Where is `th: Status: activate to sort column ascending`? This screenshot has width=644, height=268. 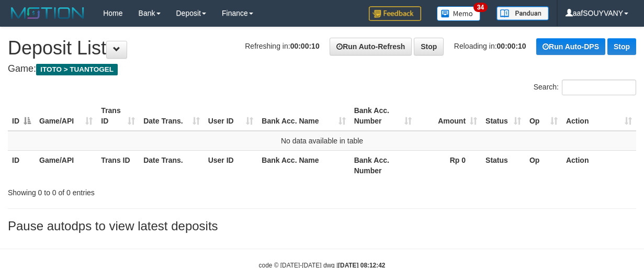 th: Status: activate to sort column ascending is located at coordinates (503, 116).